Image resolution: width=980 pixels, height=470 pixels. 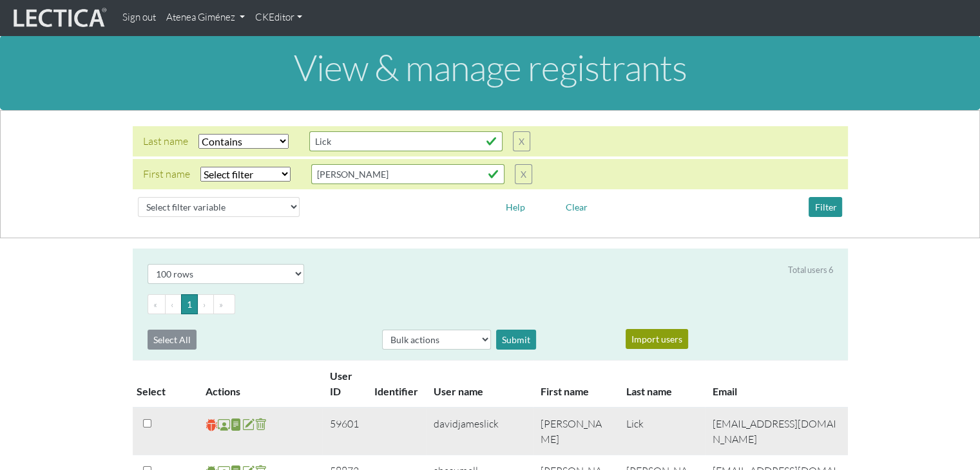 What do you see at coordinates (139, 17) in the screenshot?
I see `a: Sign out` at bounding box center [139, 17].